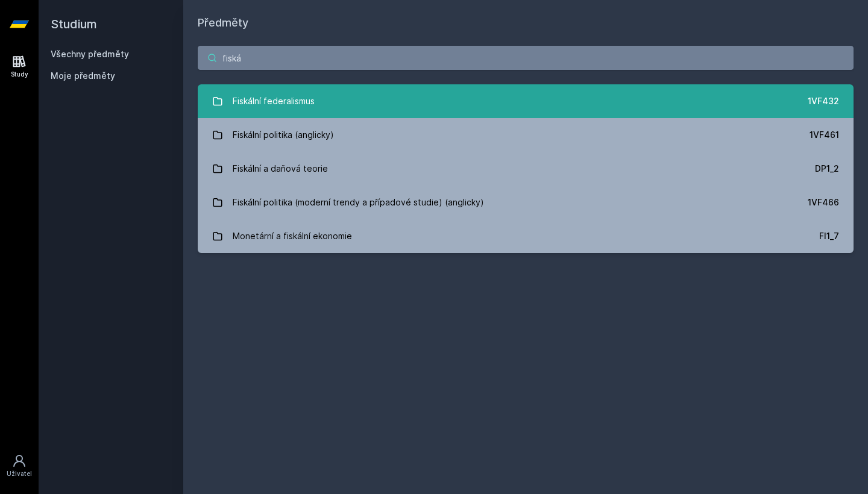 The height and width of the screenshot is (494, 868). Describe the element at coordinates (280, 168) in the screenshot. I see `div: Fiskální a daňová teorie` at that location.